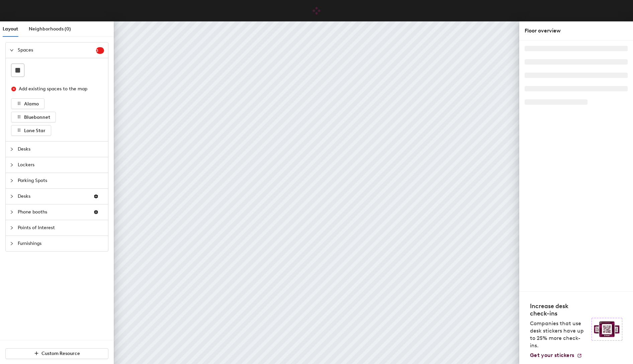  What do you see at coordinates (35, 130) in the screenshot?
I see `span: Lone Star` at bounding box center [35, 130].